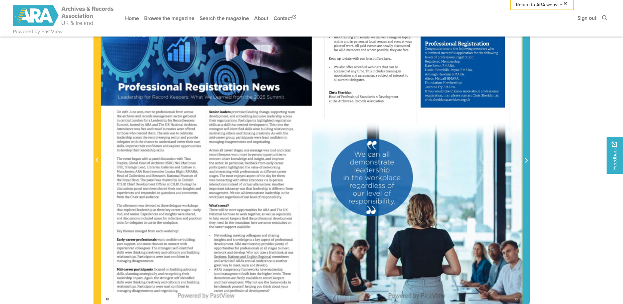 Image resolution: width=623 pixels, height=304 pixels. I want to click on a: Home, so click(132, 18).